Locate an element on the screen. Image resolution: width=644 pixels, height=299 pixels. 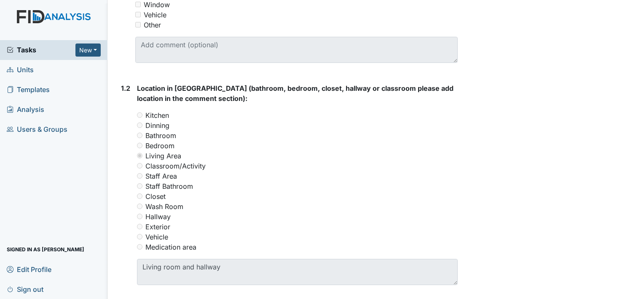
input: Classroom/Activity is located at coordinates (140, 166).